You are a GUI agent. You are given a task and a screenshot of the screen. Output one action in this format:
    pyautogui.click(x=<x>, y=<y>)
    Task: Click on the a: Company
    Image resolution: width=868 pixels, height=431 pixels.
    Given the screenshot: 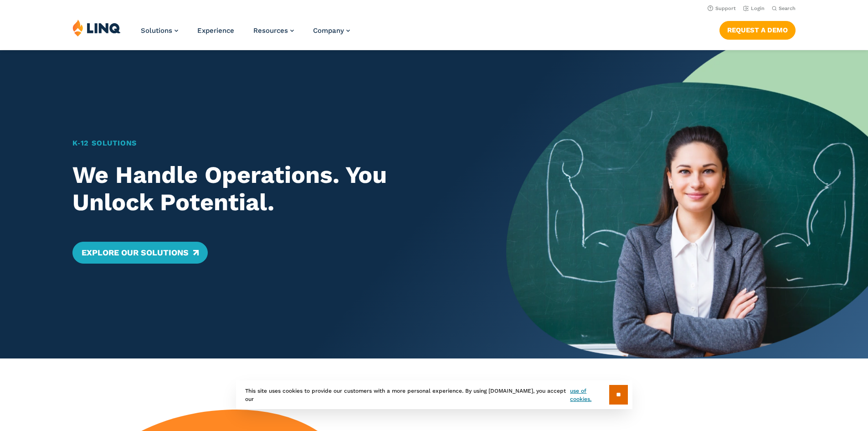 What is the action you would take?
    pyautogui.click(x=331, y=30)
    